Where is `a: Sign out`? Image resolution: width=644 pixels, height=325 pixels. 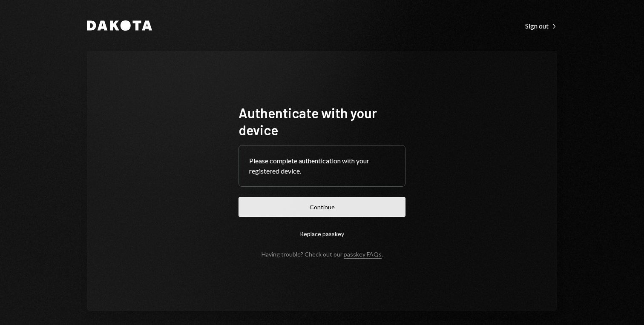 a: Sign out is located at coordinates (541, 26).